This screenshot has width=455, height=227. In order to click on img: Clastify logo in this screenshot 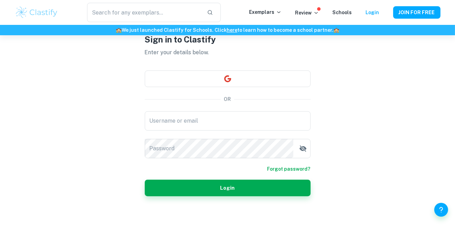, I will do `click(37, 12)`.